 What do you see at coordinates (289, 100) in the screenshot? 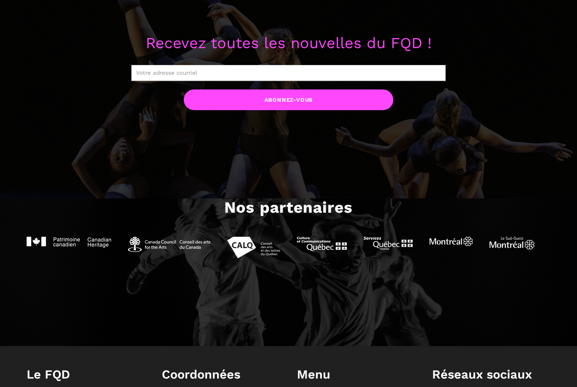
I see `input: Abonnez-vous` at bounding box center [289, 100].